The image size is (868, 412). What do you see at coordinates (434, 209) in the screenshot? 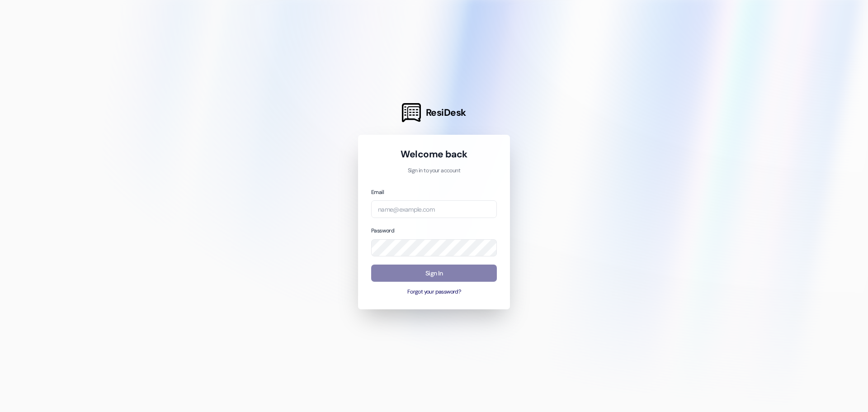
I see `input: name@example.com` at bounding box center [434, 209].